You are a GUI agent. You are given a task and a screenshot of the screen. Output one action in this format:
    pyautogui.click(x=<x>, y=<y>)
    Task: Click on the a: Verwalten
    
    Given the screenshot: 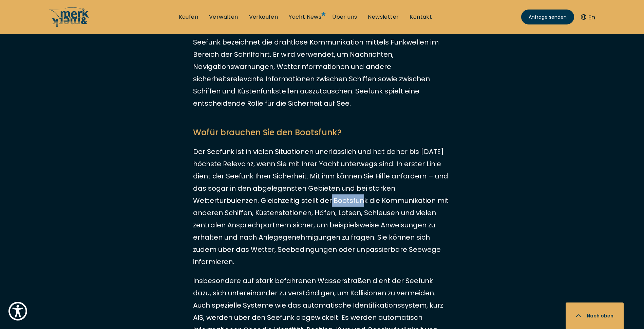 What is the action you would take?
    pyautogui.click(x=224, y=17)
    